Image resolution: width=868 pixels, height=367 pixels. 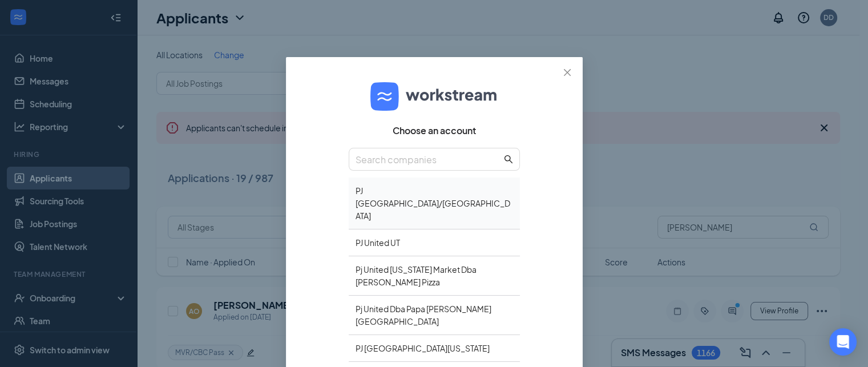 I want to click on span: search, so click(x=508, y=159).